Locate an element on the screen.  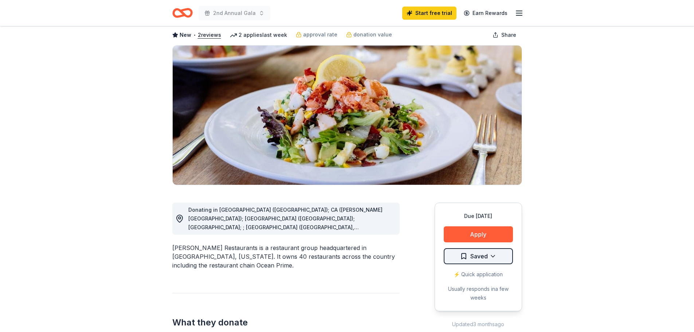
button: 2nd Annual Gala is located at coordinates (234, 13).